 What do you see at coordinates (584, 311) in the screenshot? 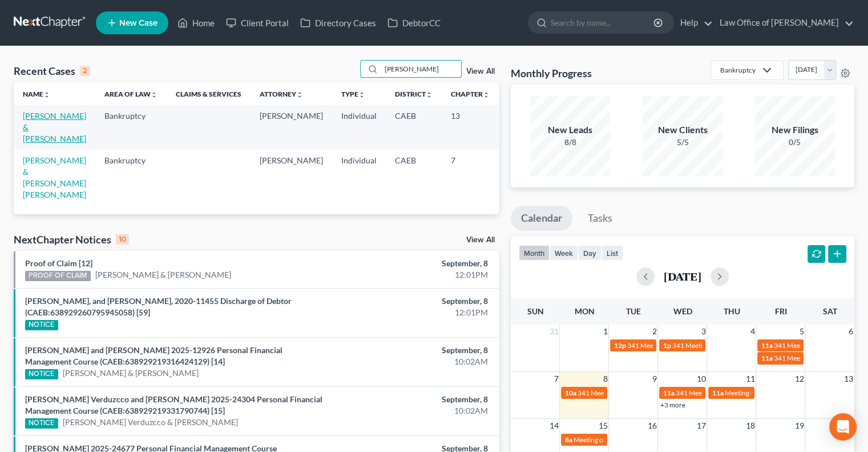
I see `span: Mon` at bounding box center [584, 311].